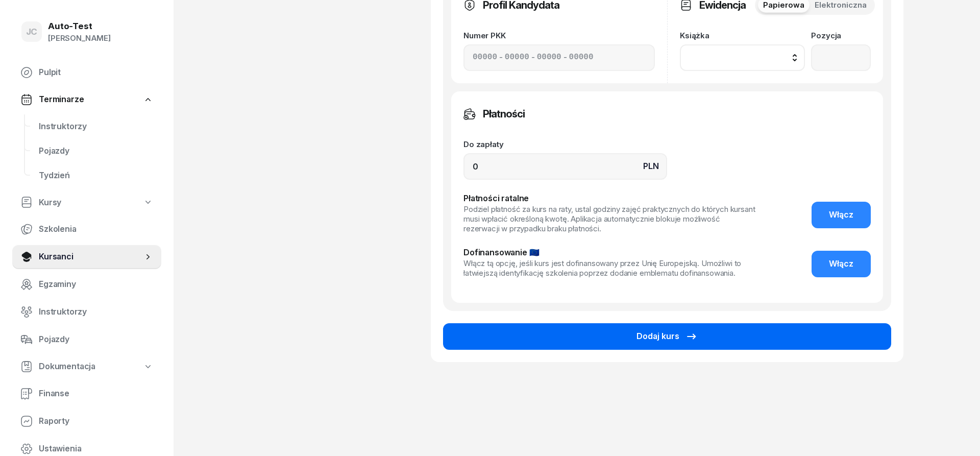  What do you see at coordinates (32, 31) in the screenshot?
I see `span: JC` at bounding box center [32, 31].